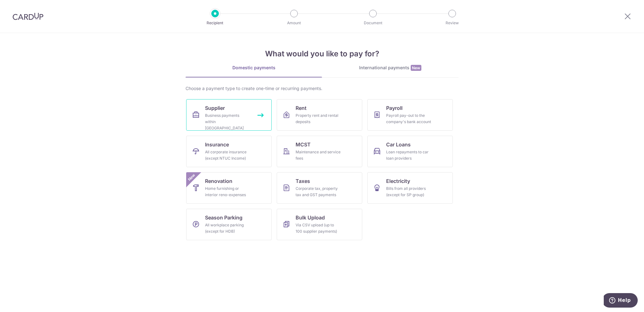 This screenshot has width=644, height=312. What do you see at coordinates (303, 144) in the screenshot?
I see `span: MCST` at bounding box center [303, 144].